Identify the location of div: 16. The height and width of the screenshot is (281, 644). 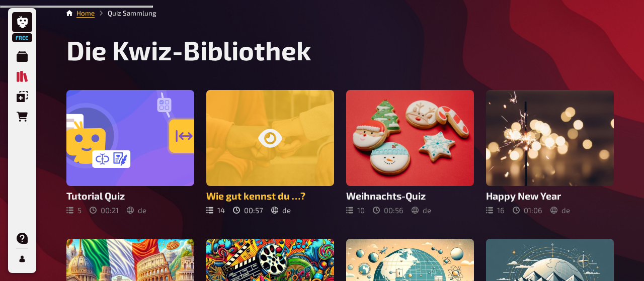
(495, 210).